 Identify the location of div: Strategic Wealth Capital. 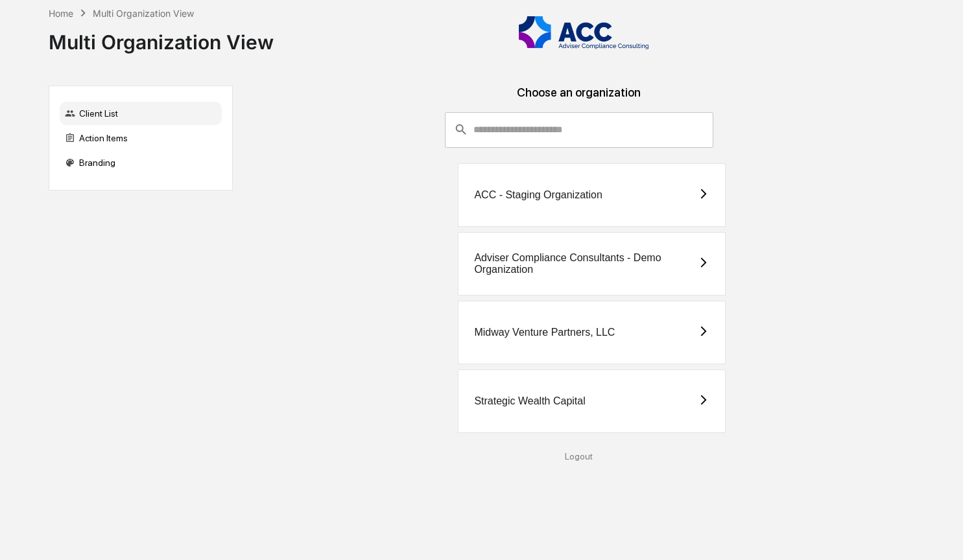
(529, 401).